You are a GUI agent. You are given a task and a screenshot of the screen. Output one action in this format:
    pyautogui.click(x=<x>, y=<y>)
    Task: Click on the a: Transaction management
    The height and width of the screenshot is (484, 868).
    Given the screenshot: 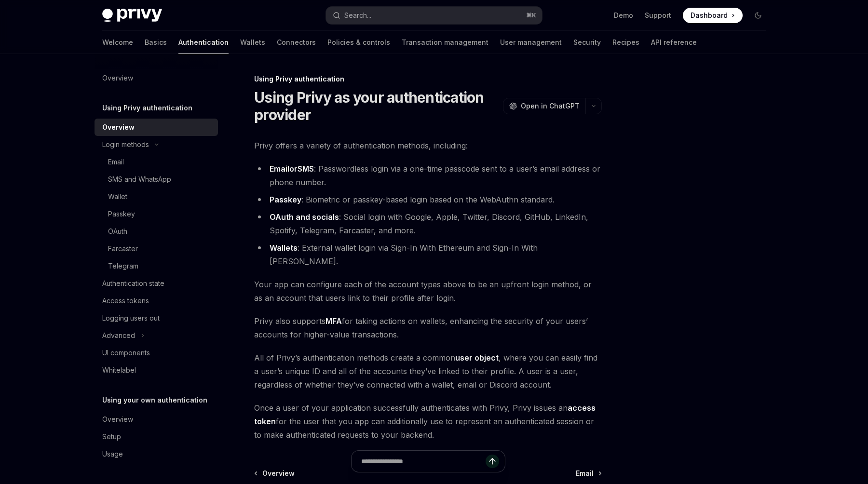 What is the action you would take?
    pyautogui.click(x=445, y=43)
    